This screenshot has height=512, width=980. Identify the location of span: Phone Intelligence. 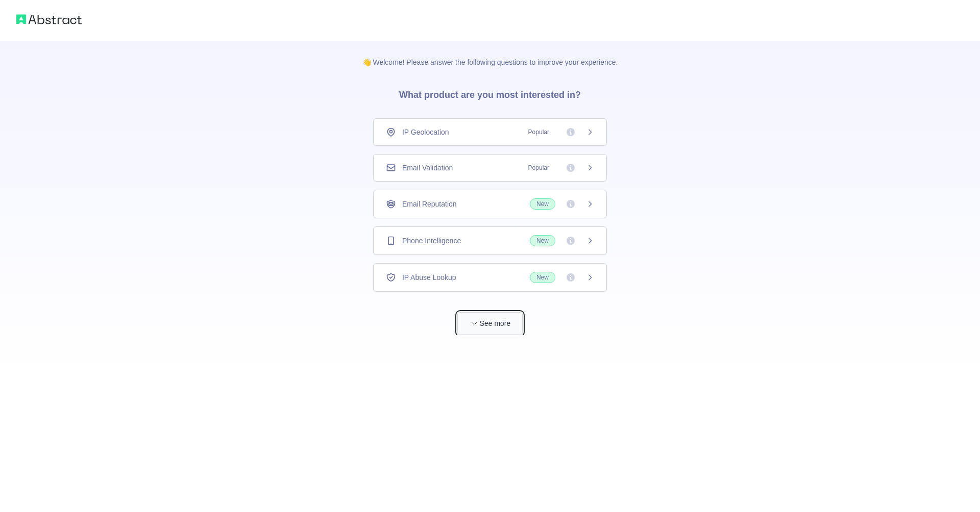
(431, 241).